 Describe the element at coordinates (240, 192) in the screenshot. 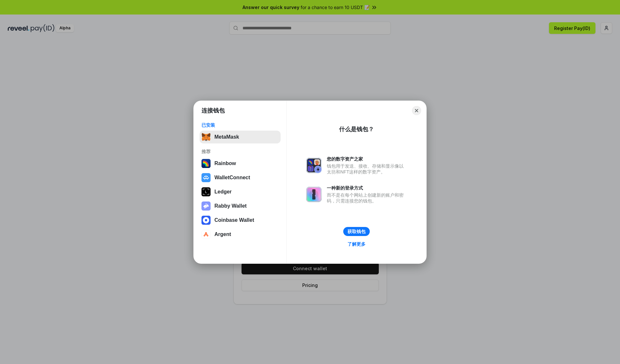

I see `button: Ledger` at that location.